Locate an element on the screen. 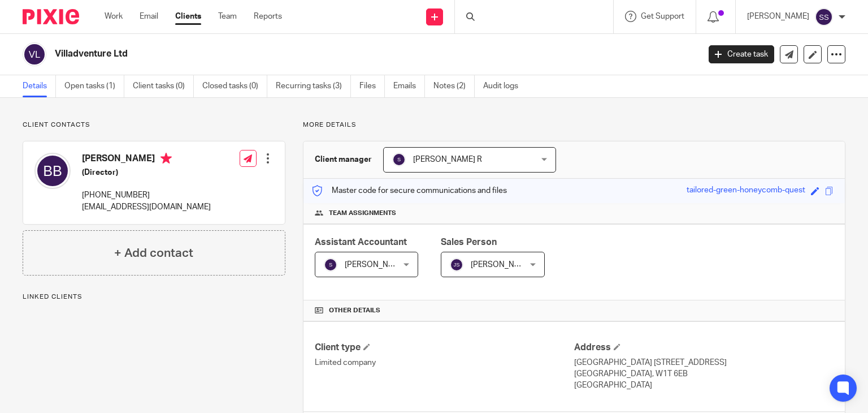  a: Clients is located at coordinates (188, 17).